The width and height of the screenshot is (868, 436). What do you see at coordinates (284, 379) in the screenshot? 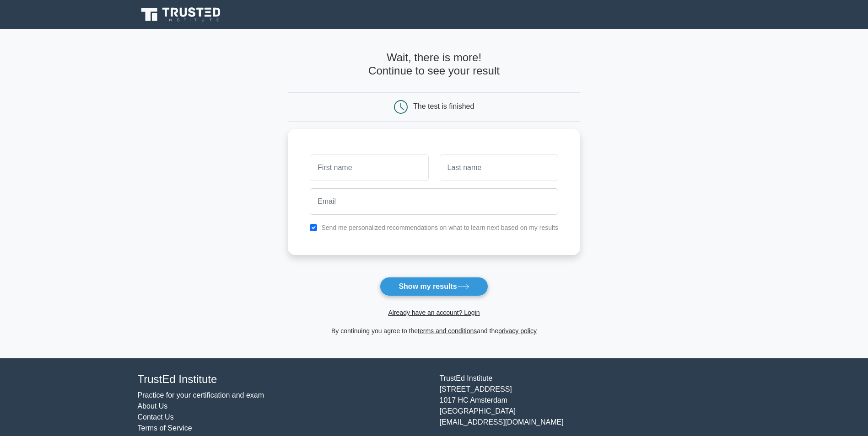
I see `h4: TrustEd Institute` at bounding box center [284, 379].